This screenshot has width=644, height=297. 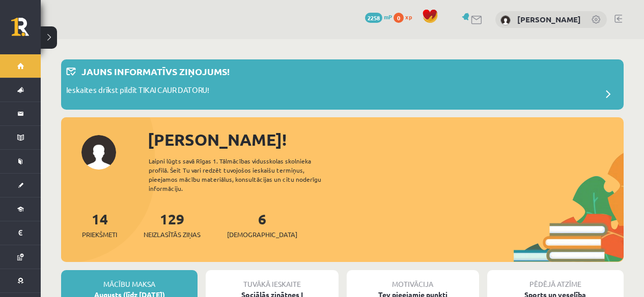 What do you see at coordinates (555, 280) in the screenshot?
I see `div: Pēdējā atzīme` at bounding box center [555, 280].